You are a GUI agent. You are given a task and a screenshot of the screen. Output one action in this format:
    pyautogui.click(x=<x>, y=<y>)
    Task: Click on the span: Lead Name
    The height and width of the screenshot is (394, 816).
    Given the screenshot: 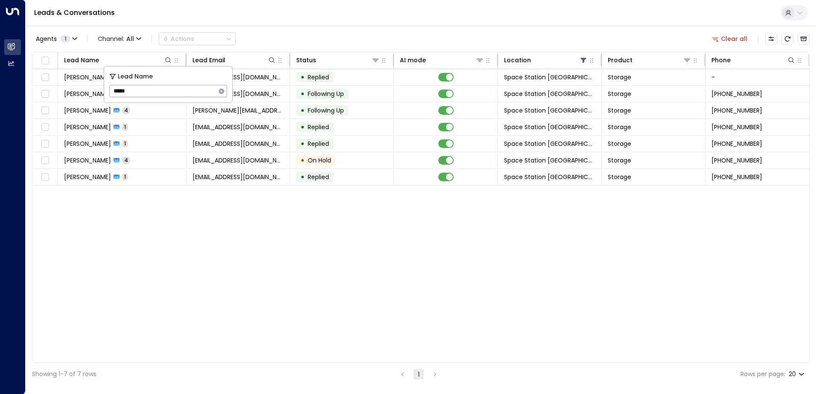 What is the action you would take?
    pyautogui.click(x=135, y=76)
    